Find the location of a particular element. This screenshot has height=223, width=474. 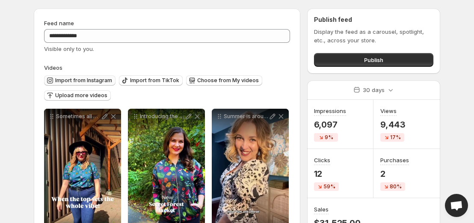

h3: Clicks is located at coordinates (322, 160).